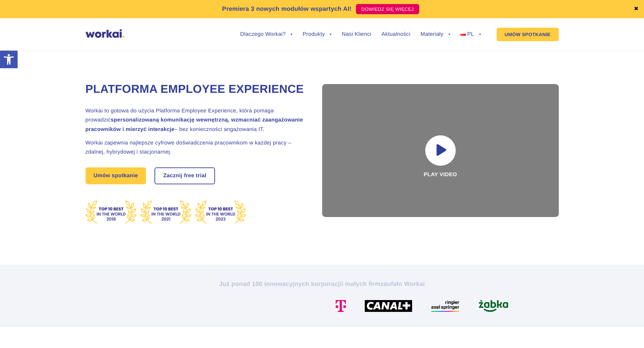  I want to click on a: Materiały, so click(435, 34).